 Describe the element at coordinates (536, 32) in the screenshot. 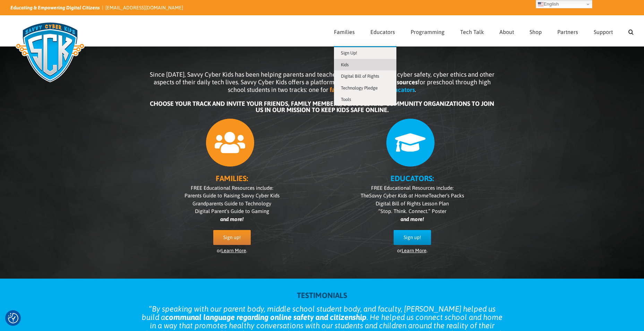

I see `span: Shop` at that location.